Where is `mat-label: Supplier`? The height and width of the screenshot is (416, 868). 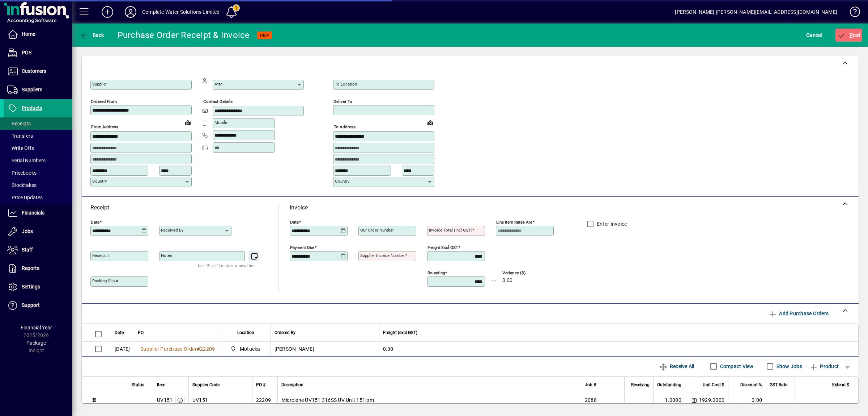
mat-label: Supplier is located at coordinates (99, 84).